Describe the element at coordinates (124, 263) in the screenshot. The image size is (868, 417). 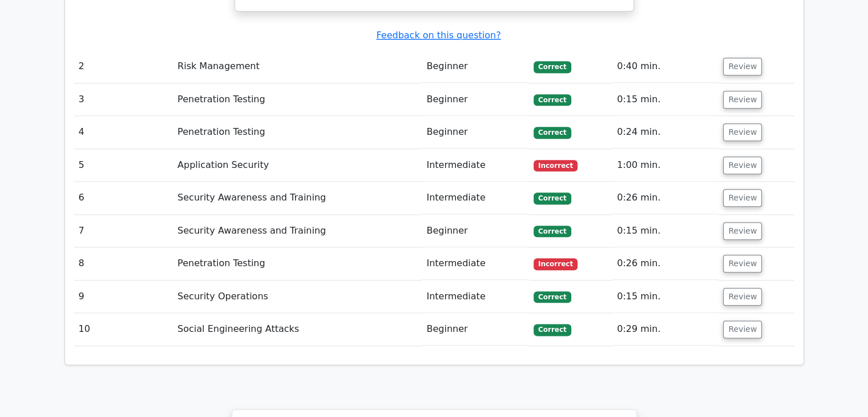
I see `td: 8` at that location.